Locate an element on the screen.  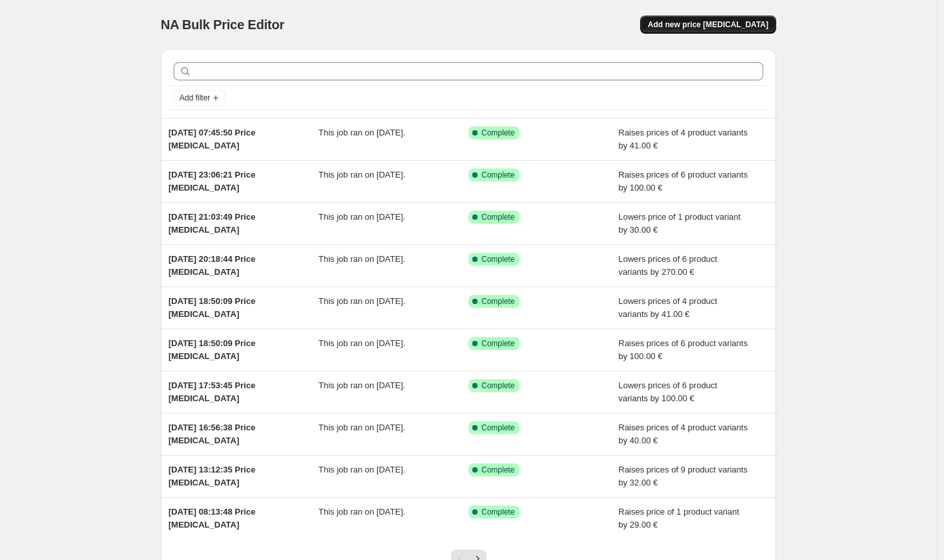
span: Raises price of 1 product variant by 29.00 € is located at coordinates (679, 518).